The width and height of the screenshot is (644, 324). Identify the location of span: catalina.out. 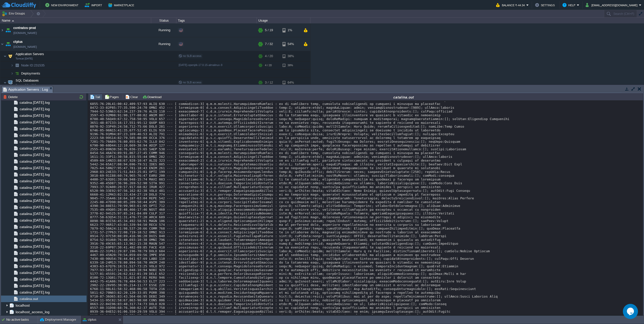
(29, 299).